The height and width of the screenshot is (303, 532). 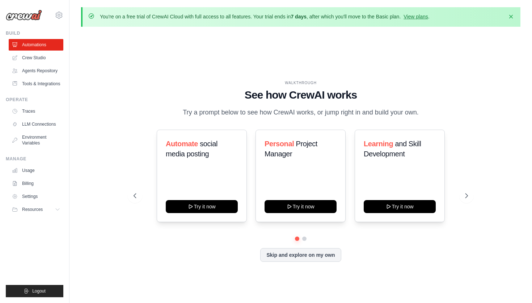 What do you see at coordinates (39, 292) in the screenshot?
I see `span: Logout` at bounding box center [39, 292].